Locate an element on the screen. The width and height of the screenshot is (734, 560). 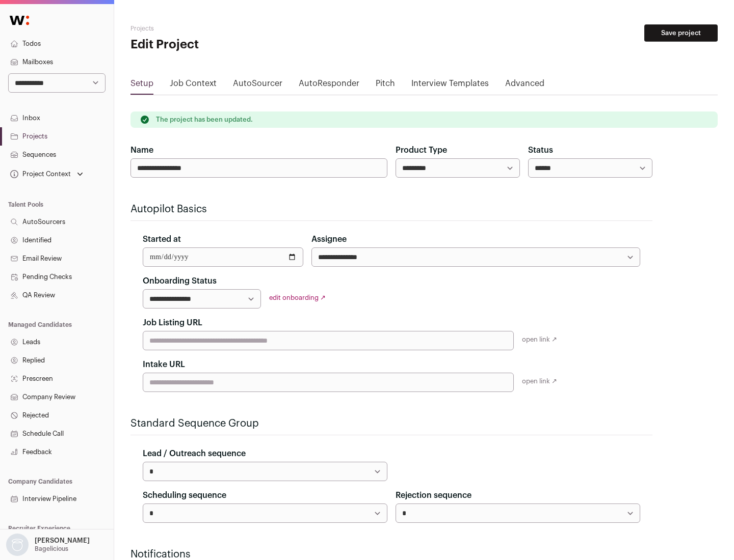
h2: Standard Sequence Group is located at coordinates (391, 424).